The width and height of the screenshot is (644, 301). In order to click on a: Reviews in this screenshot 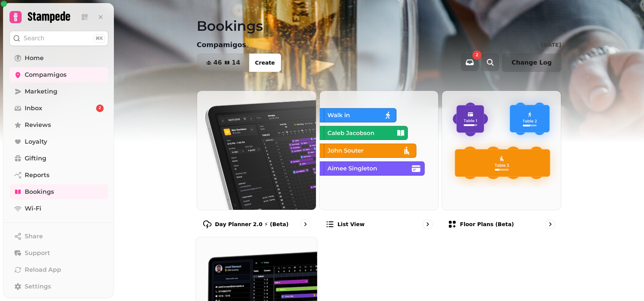, I will do `click(59, 125)`.